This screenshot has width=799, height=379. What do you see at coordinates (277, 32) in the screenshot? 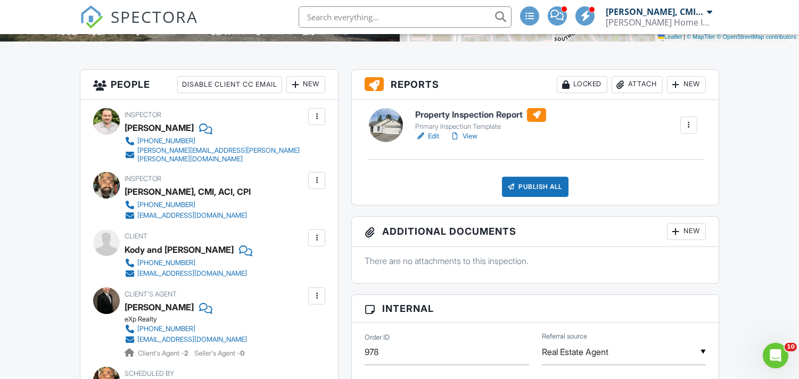
I see `span: bedrooms` at bounding box center [277, 32].